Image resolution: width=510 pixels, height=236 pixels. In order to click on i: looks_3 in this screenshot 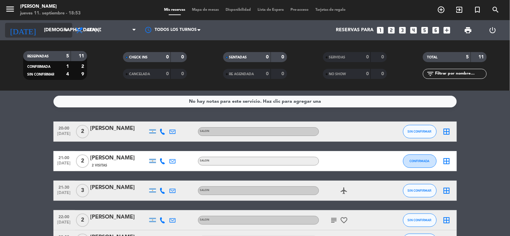, I will do `click(403, 30)`.